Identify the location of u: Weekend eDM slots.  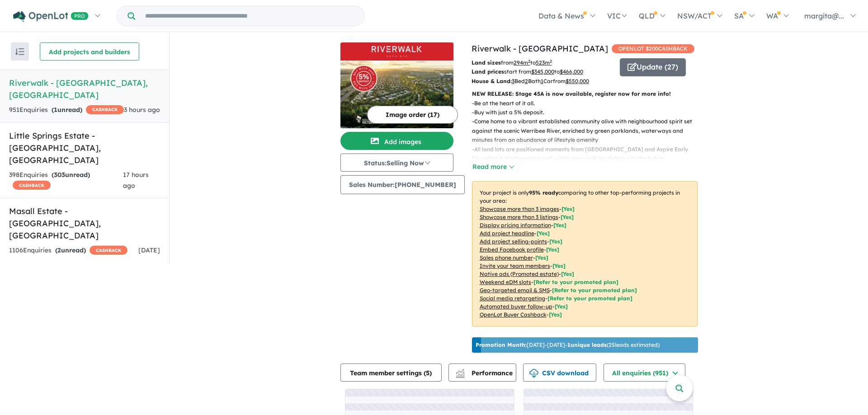
(505, 282).